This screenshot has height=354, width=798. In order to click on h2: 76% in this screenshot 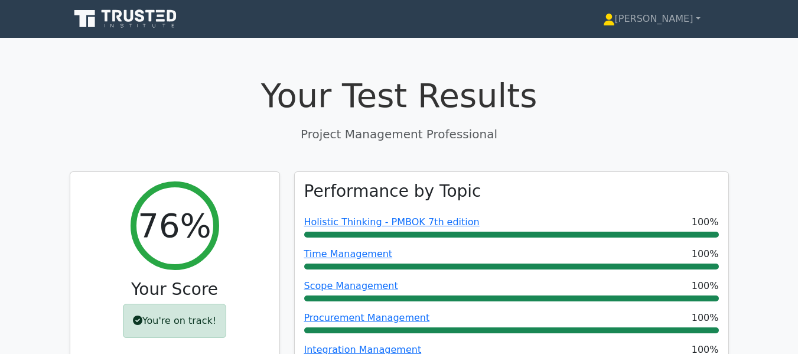, I will do `click(174, 225)`.